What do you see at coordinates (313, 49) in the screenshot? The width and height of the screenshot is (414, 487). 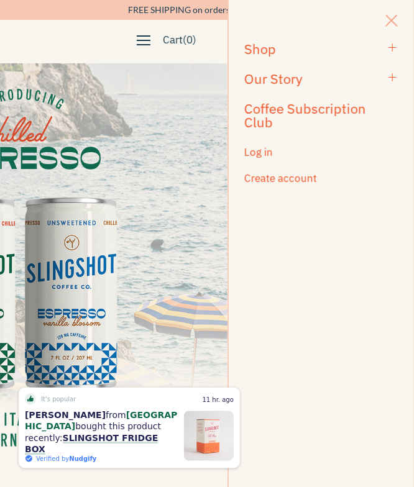 I see `h3: Shop` at bounding box center [313, 49].